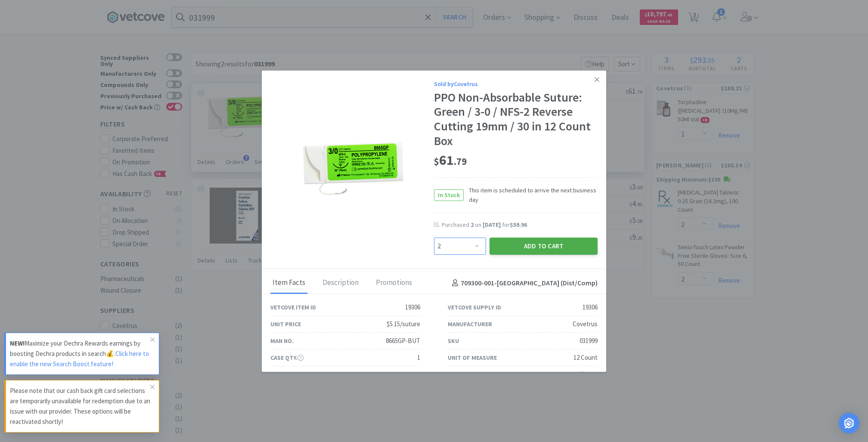  What do you see at coordinates (451, 160) in the screenshot?
I see `span: 61` at bounding box center [451, 160].